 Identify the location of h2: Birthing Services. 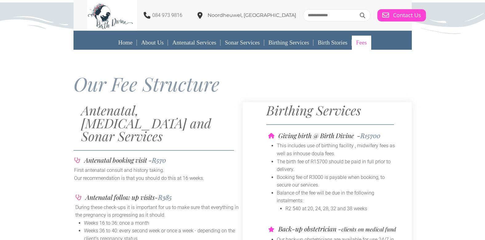
(337, 110).